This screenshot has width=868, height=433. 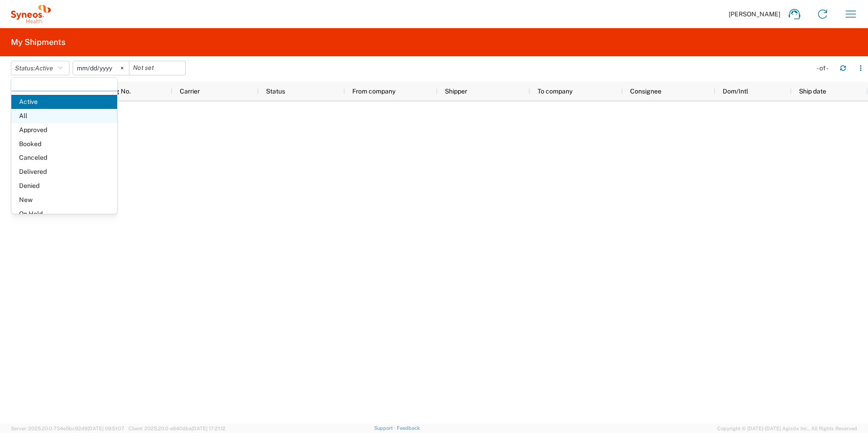 What do you see at coordinates (825, 68) in the screenshot?
I see `div: - of -` at bounding box center [825, 68].